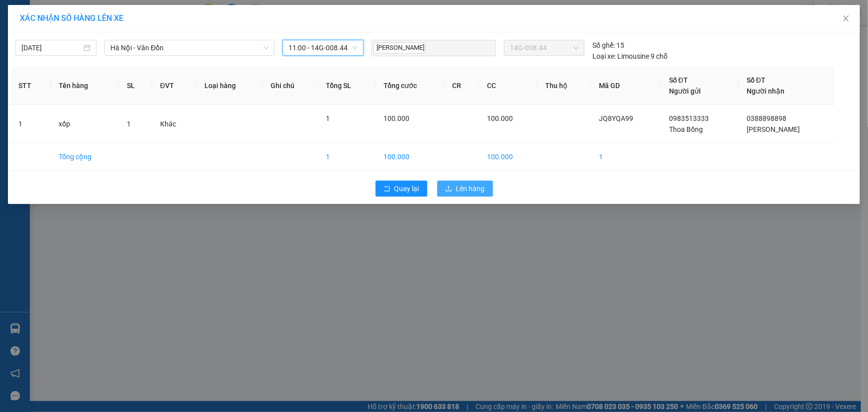 The height and width of the screenshot is (412, 868). Describe the element at coordinates (401, 188) in the screenshot. I see `button: rollbackQuay lại` at that location.